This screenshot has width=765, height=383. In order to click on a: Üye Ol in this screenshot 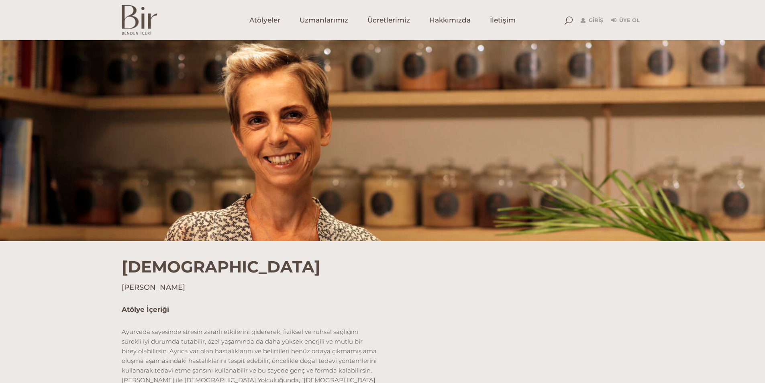, I will do `click(625, 20)`.